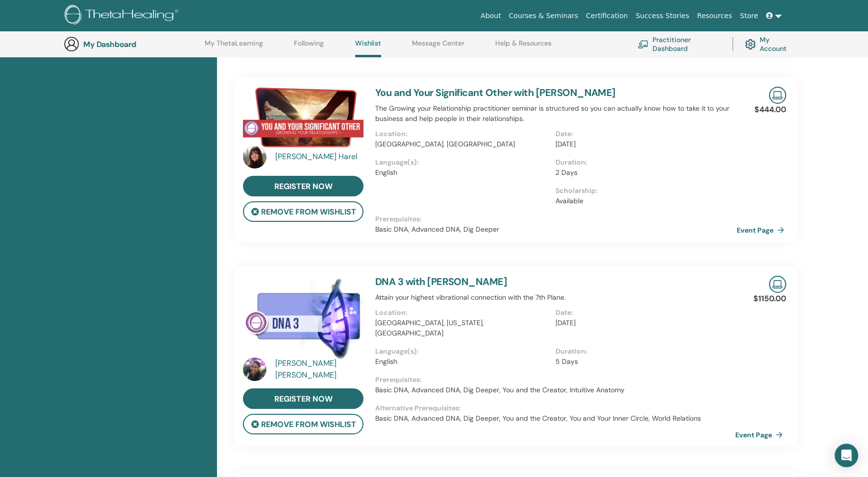  I want to click on a: Certification, so click(606, 16).